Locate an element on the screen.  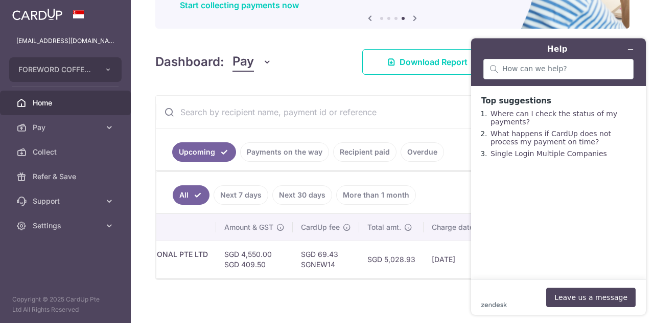
span: Collect is located at coordinates (66, 152).